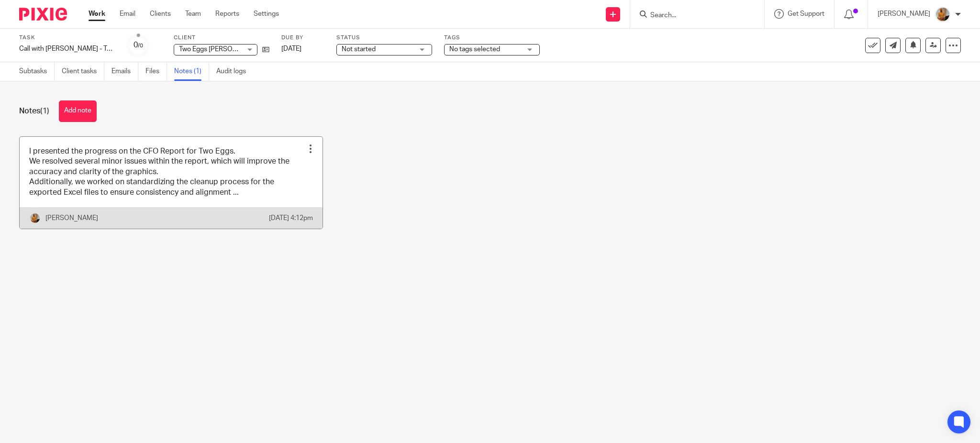 The height and width of the screenshot is (443, 980). What do you see at coordinates (806, 14) in the screenshot?
I see `span: Get Support` at bounding box center [806, 14].